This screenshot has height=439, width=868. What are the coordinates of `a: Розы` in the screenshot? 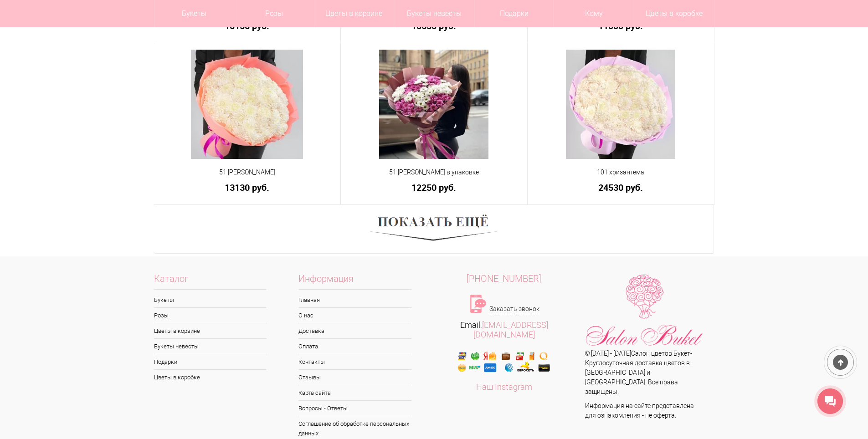 It's located at (210, 315).